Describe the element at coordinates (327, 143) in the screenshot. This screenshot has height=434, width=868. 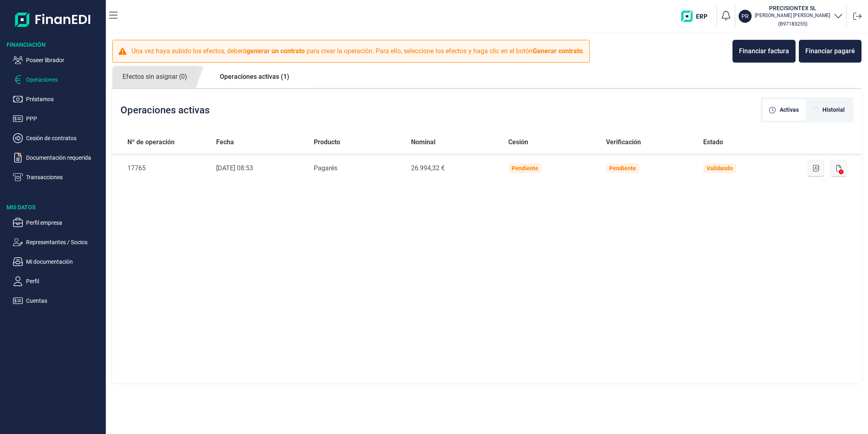
I see `span: Producto` at that location.